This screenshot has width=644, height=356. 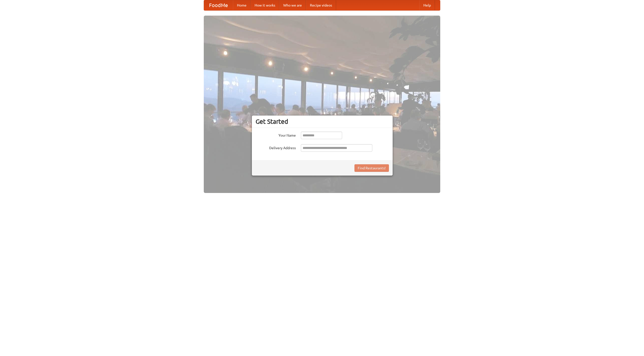 What do you see at coordinates (218, 5) in the screenshot?
I see `a: FoodMe` at bounding box center [218, 5].